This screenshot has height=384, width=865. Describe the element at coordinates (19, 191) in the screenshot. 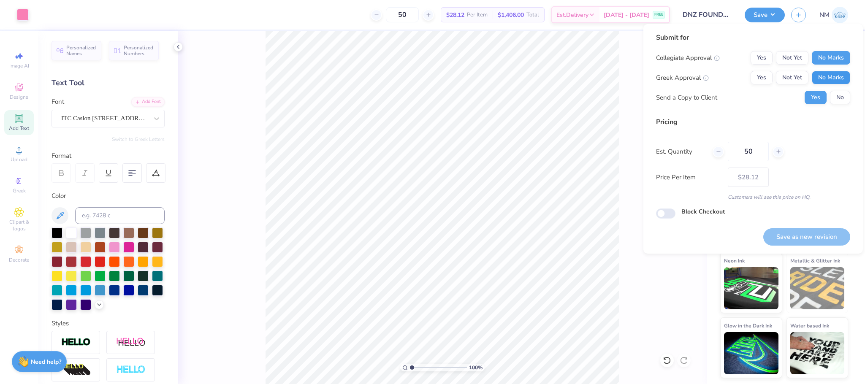

I see `span: Greek` at that location.